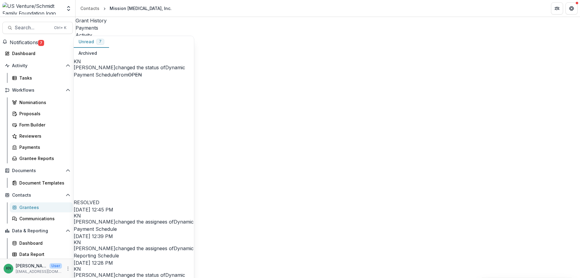  I want to click on div: Communications, so click(44, 218).